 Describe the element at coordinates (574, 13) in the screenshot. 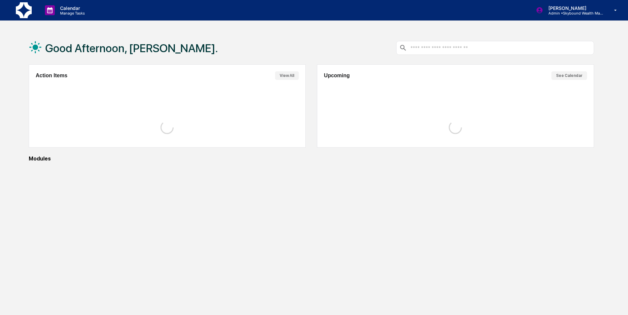

I see `p: Admin • Skybound Wealth Management` at that location.